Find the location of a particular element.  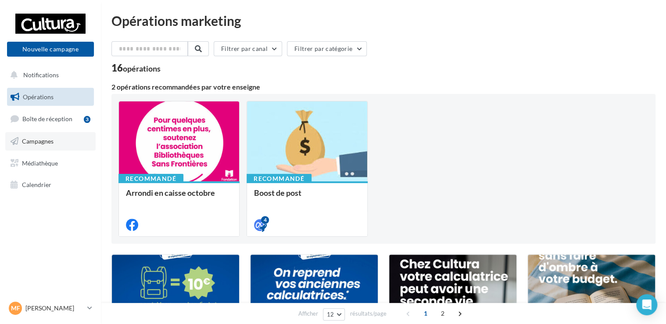

span: Calendrier is located at coordinates (36, 184).